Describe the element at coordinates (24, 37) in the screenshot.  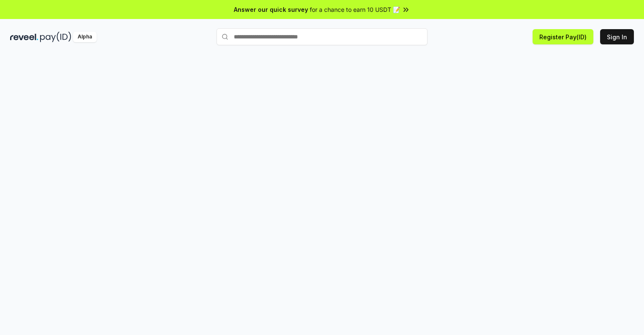
I see `img: reveel_dark` at that location.